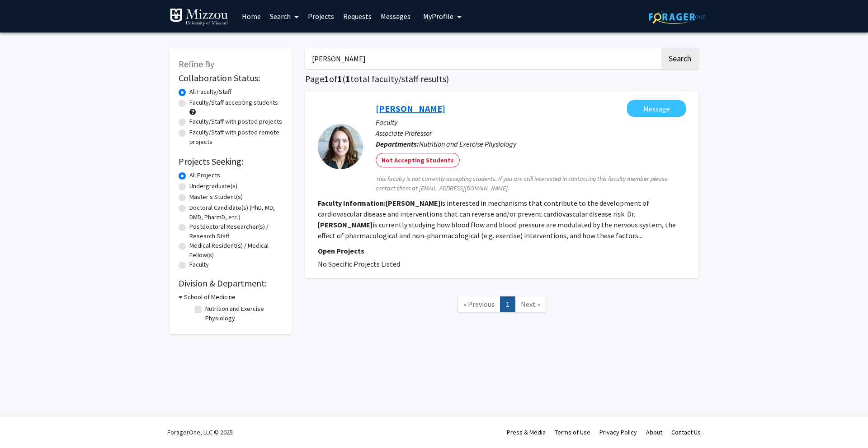  Describe the element at coordinates (251, 16) in the screenshot. I see `a: Home` at that location.